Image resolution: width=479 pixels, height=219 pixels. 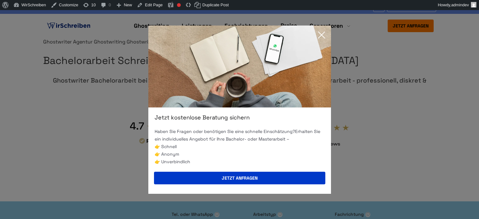 I want to click on p: Haben Sie Fragen oder benötigen Sie eine schnelle Einschätzung? Erhalten Sie ein individuelles An..., so click(x=240, y=135).